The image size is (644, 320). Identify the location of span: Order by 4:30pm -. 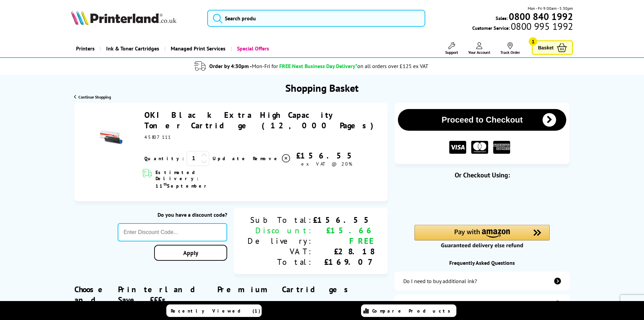
(243, 66).